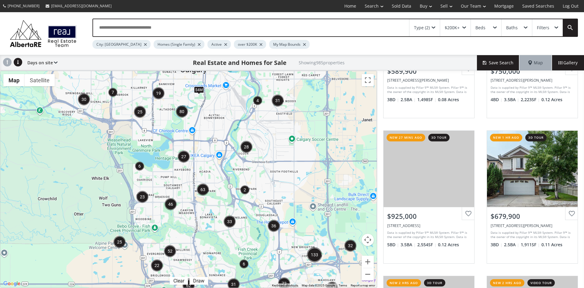 The image size is (584, 288). I want to click on a: Terms, so click(343, 285).